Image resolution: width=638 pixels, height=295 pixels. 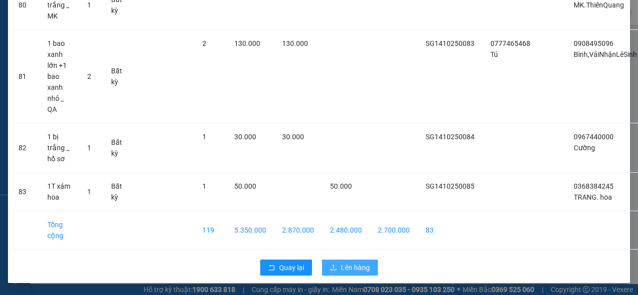 What do you see at coordinates (594, 186) in the screenshot?
I see `span: 0368384245` at bounding box center [594, 186].